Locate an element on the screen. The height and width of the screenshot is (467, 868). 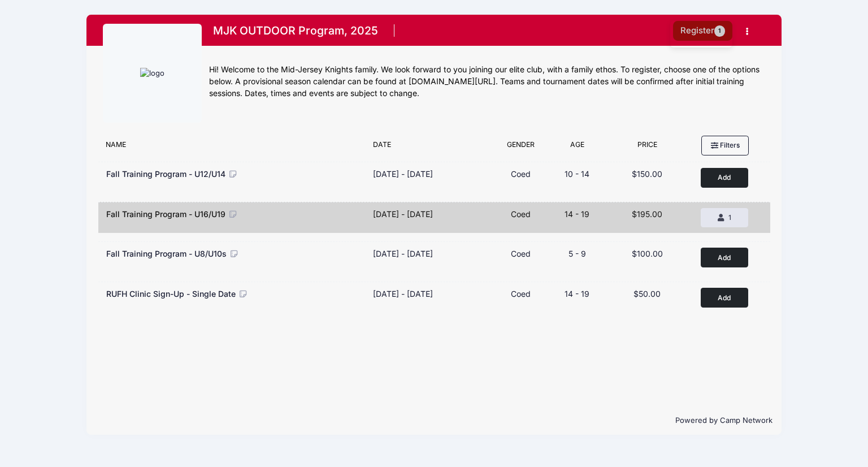
span: $195.00 is located at coordinates (647, 214).